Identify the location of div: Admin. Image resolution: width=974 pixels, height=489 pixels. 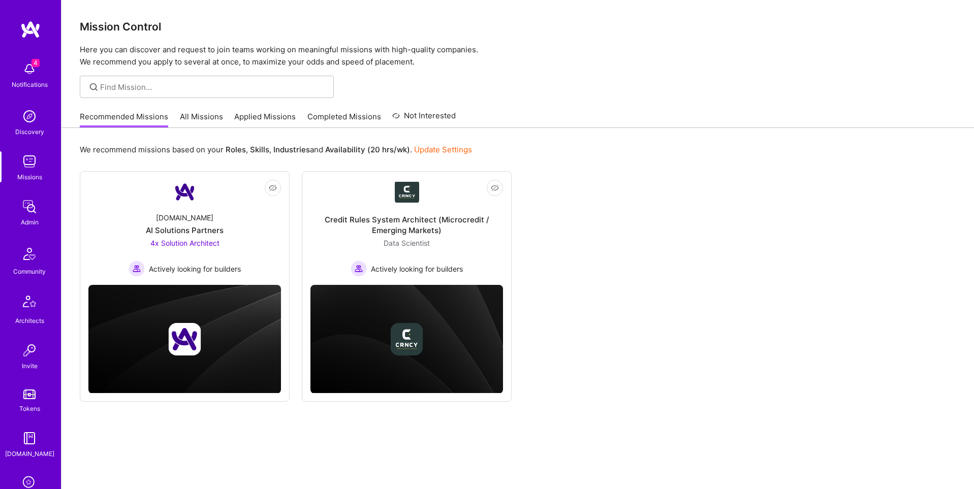
(29, 222).